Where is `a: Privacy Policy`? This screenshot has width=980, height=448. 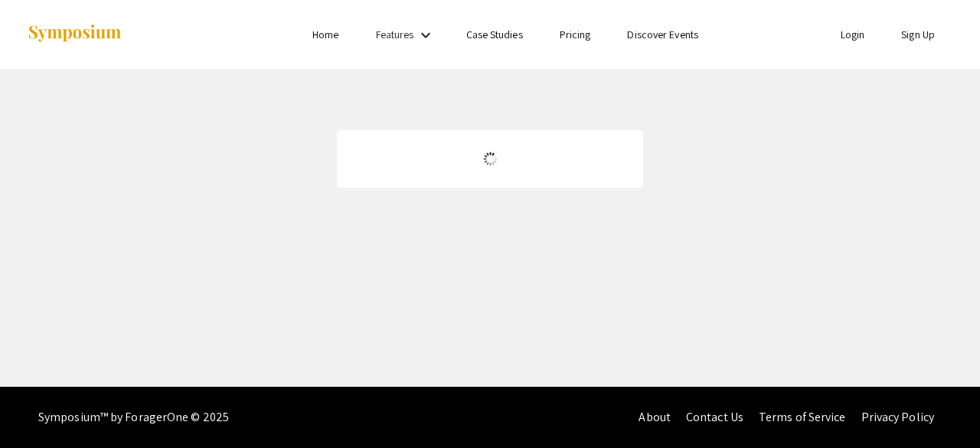 a: Privacy Policy is located at coordinates (897, 417).